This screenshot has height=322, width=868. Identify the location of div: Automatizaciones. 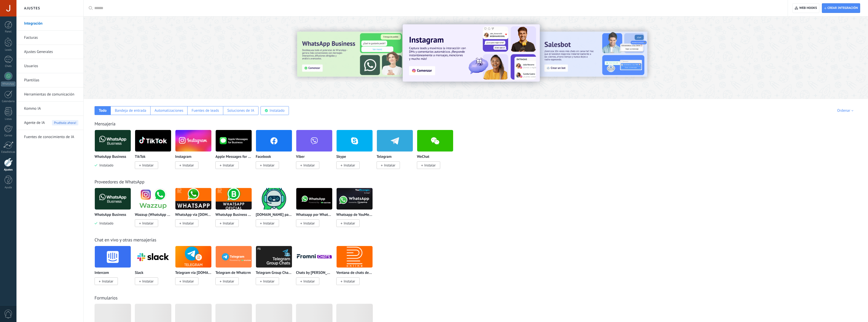
(169, 111).